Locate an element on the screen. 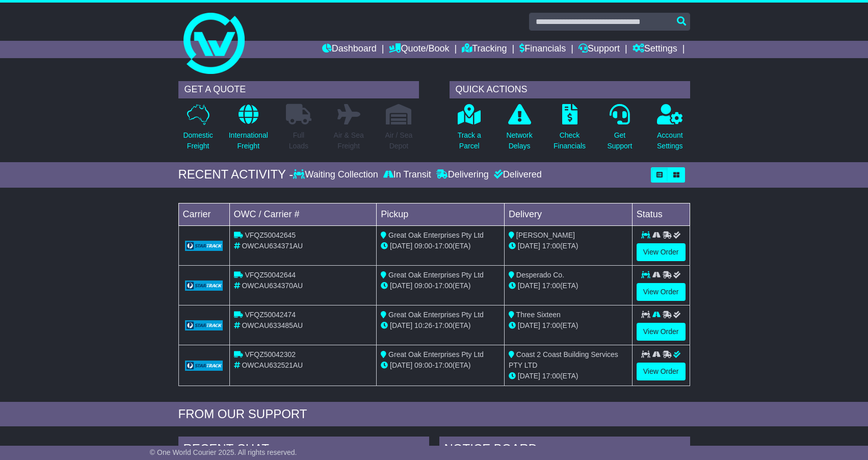 Image resolution: width=868 pixels, height=460 pixels. div: RECENT ACTIVITY - is located at coordinates (236, 175).